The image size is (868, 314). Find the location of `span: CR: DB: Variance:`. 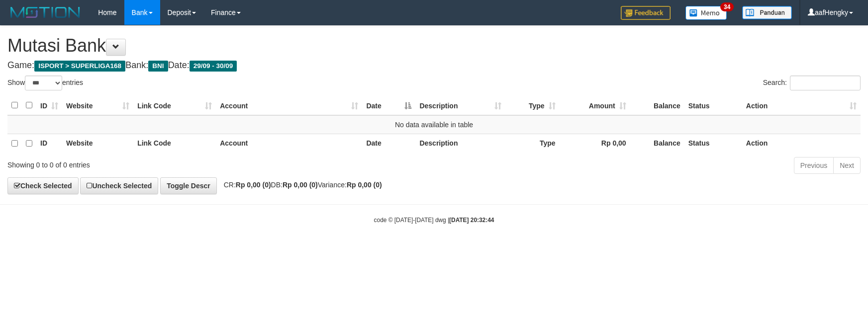

span: CR: DB: Variance: is located at coordinates (301, 185).